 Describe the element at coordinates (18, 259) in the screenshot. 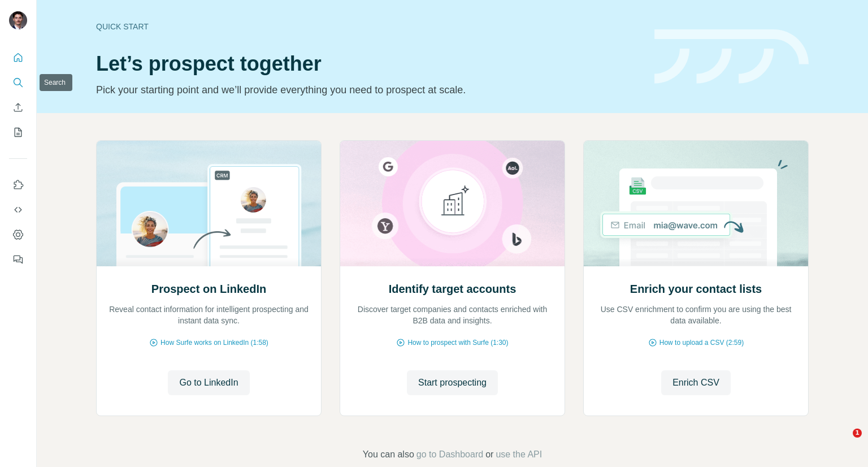

I see `button: Feedback` at that location.